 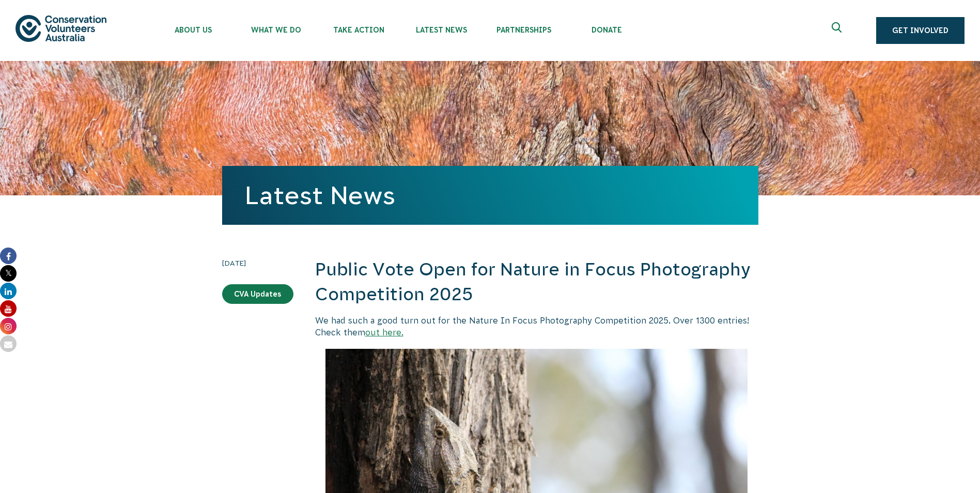 I want to click on span: Donate, so click(x=606, y=30).